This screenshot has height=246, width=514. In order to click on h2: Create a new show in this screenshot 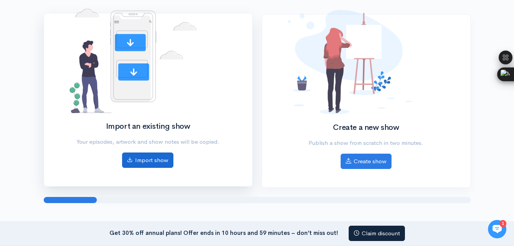, I will do `click(366, 128)`.